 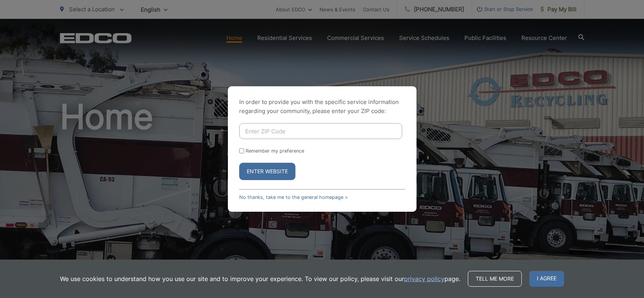 I want to click on input: Enter ZIP Code, so click(x=321, y=131).